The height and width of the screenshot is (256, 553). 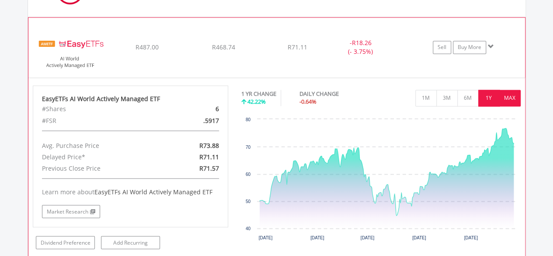 What do you see at coordinates (381, 180) in the screenshot?
I see `svg: Interactive chart` at bounding box center [381, 180].